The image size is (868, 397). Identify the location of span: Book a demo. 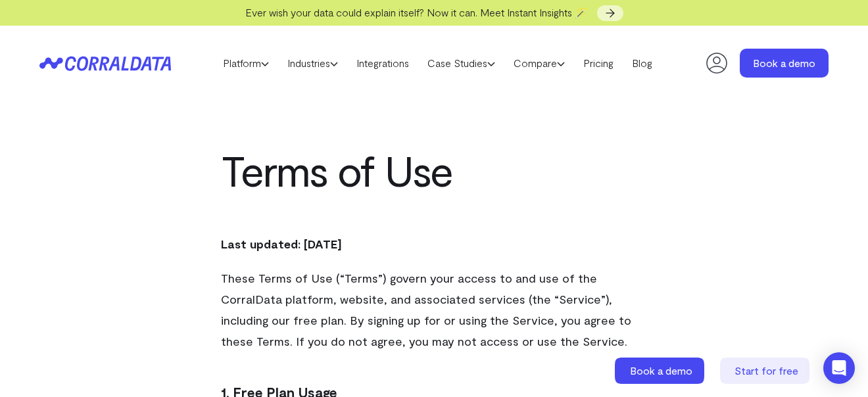
(661, 370).